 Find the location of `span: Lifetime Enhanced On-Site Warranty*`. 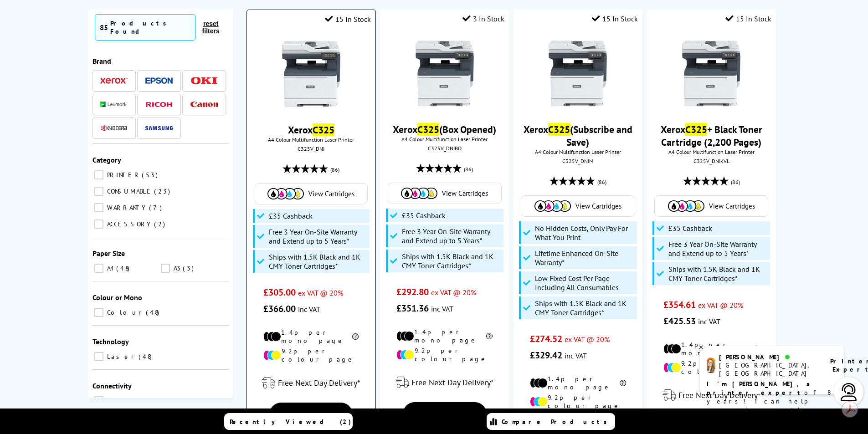

span: Lifetime Enhanced On-Site Warranty* is located at coordinates (585, 258).